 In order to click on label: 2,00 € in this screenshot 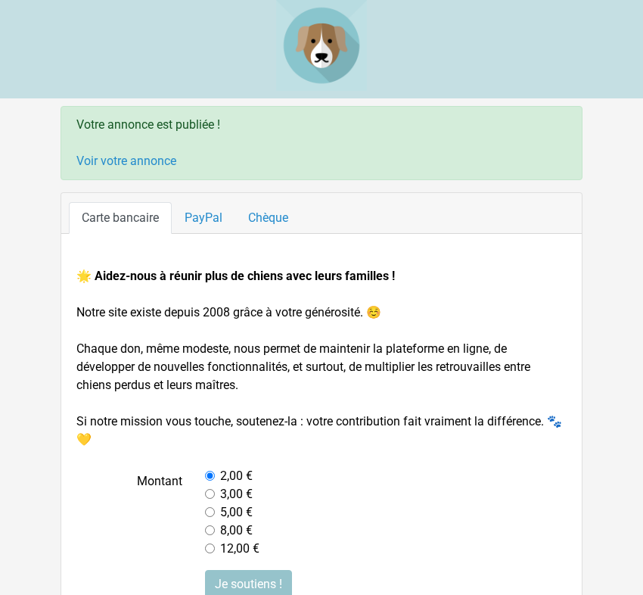, I will do `click(236, 476)`.